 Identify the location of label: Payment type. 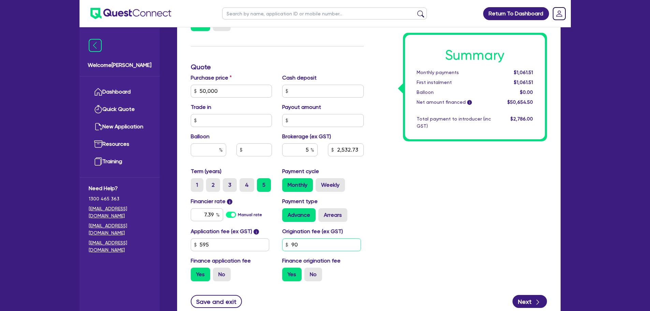
(300, 201).